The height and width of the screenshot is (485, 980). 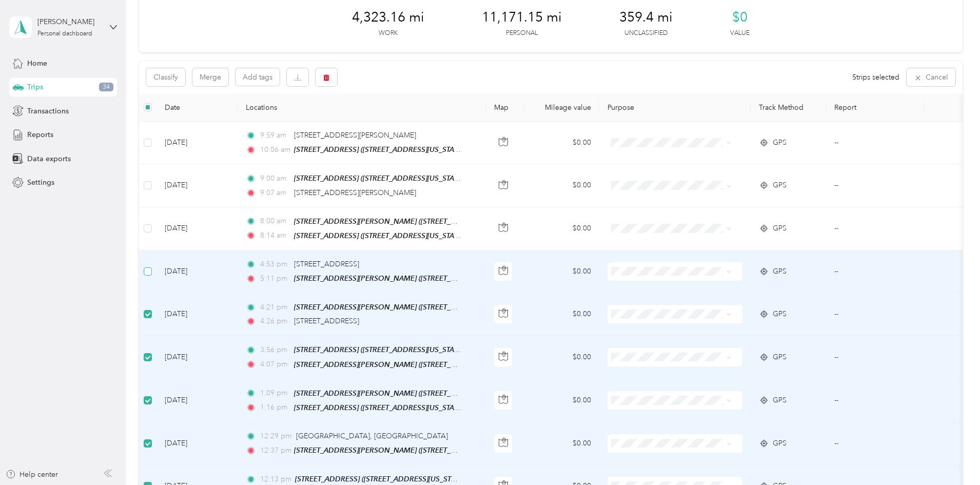 I want to click on button: Classify, so click(x=166, y=77).